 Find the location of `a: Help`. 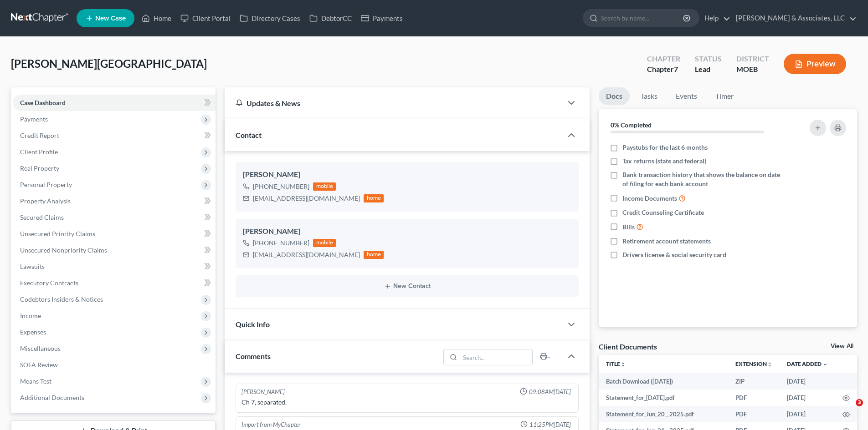

a: Help is located at coordinates (715, 18).